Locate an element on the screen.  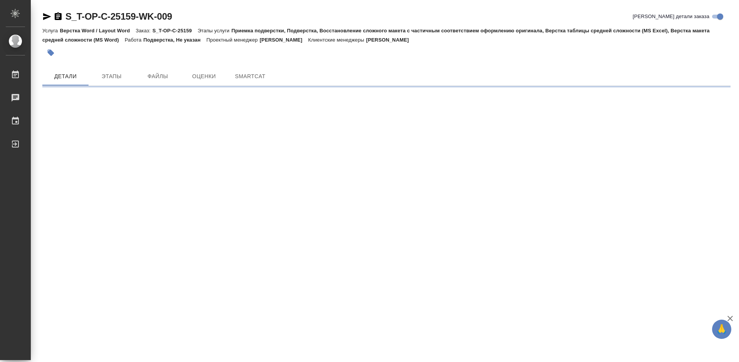
p: Верстка Word / Layout Word is located at coordinates (97, 30).